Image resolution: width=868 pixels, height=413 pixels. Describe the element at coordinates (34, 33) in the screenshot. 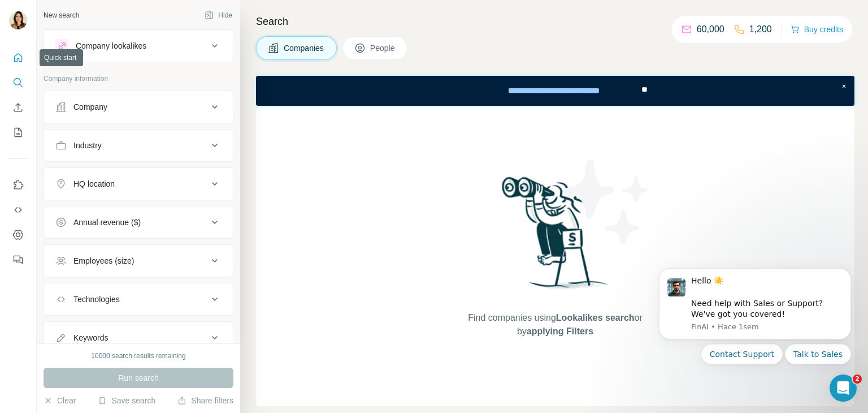

I see `img: Profile image for FinAI` at that location.